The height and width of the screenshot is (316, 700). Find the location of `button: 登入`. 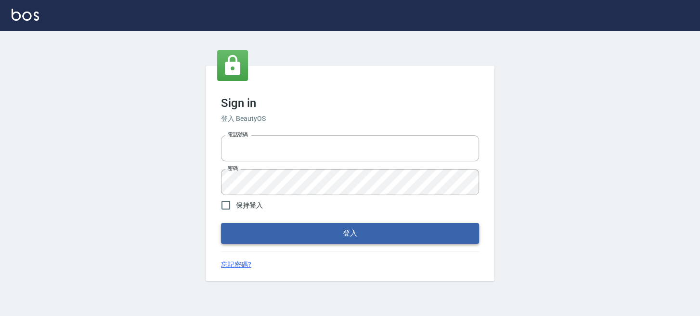

button: 登入 is located at coordinates (350, 233).